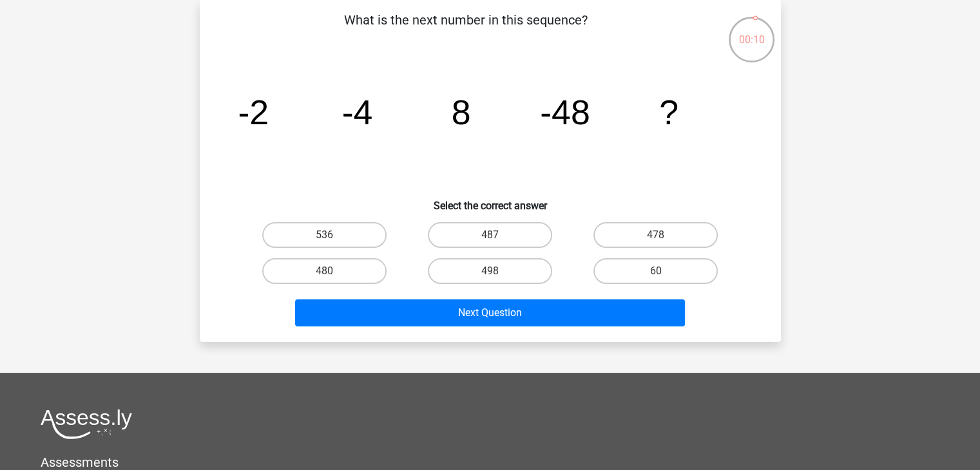 This screenshot has width=980, height=470. What do you see at coordinates (466, 30) in the screenshot?
I see `p: What is the next number in this sequence?` at bounding box center [466, 30].